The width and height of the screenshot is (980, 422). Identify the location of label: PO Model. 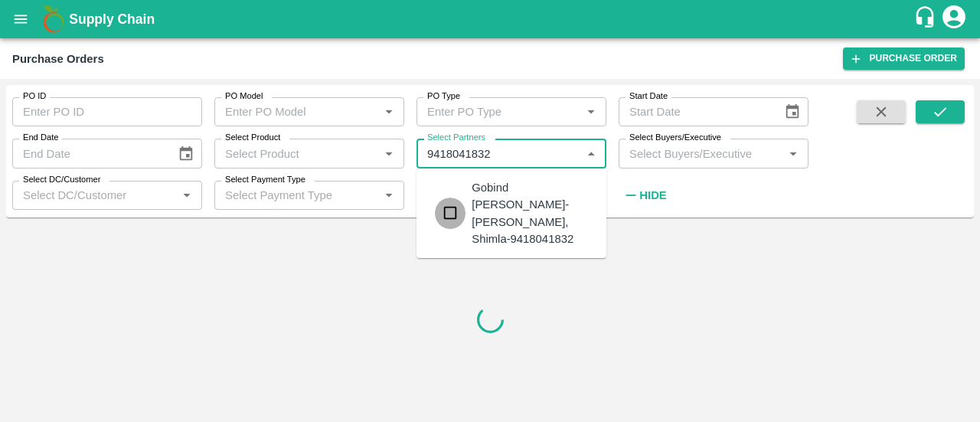
(245, 97).